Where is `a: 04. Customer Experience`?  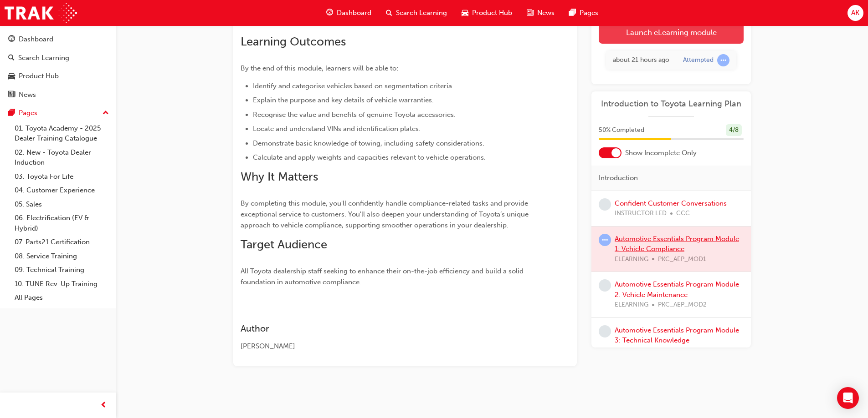
a: 04. Customer Experience is located at coordinates (62, 191).